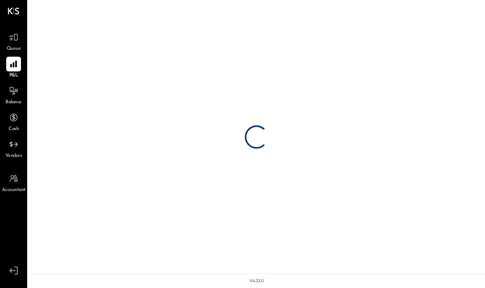 The width and height of the screenshot is (485, 288). I want to click on span: Queue, so click(14, 49).